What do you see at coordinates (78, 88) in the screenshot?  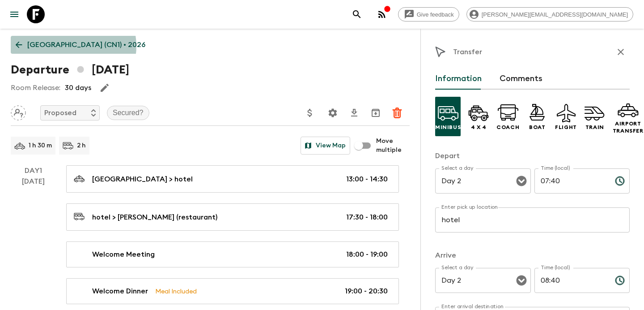 I see `p: 30 days` at bounding box center [78, 88].